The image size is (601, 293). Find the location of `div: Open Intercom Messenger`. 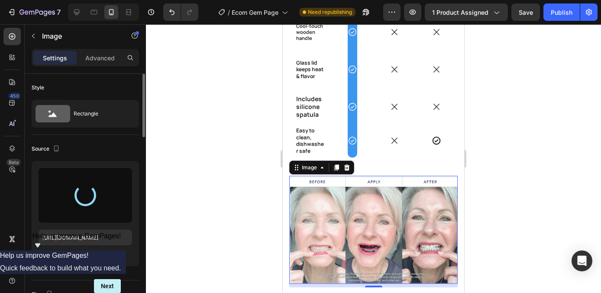

div: Open Intercom Messenger is located at coordinates (582, 260).